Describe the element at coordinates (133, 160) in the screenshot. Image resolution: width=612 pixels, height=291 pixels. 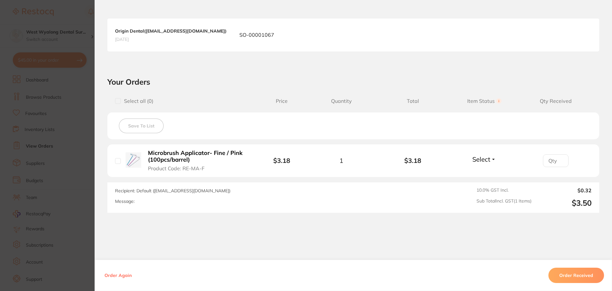
I see `img: Microbrush Applicator- Fine / Pink (100pcs/barrel)` at that location.